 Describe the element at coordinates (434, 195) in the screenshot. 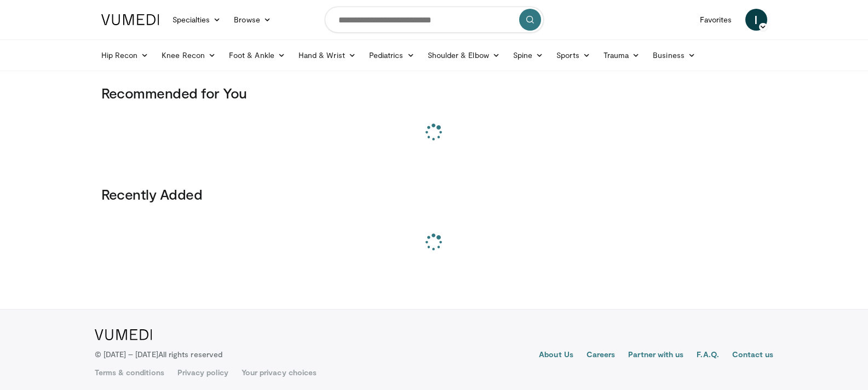

I see `h3: Recently Added` at that location.